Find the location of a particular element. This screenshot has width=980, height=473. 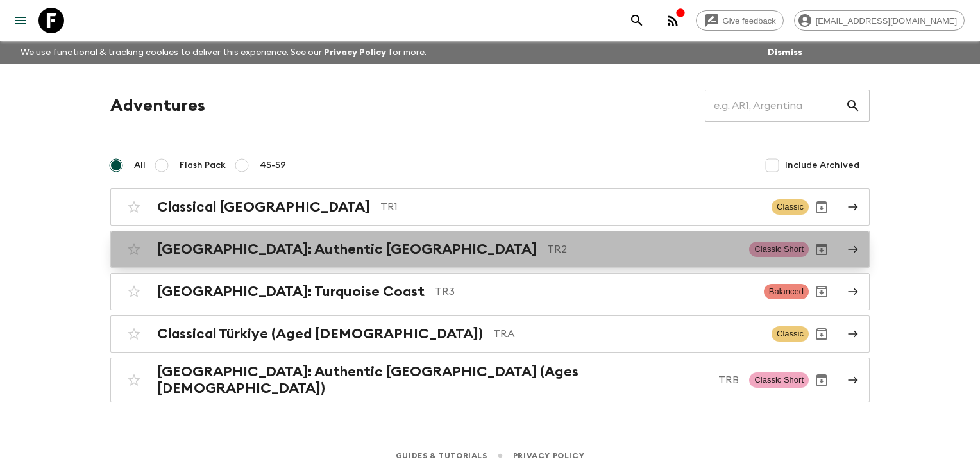

button: Dismiss is located at coordinates (785, 53).